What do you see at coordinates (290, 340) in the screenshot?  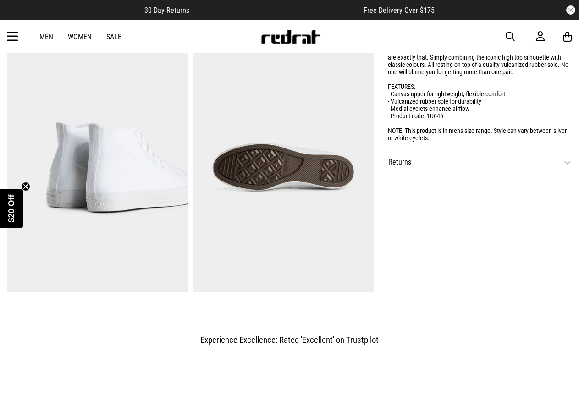 I see `h3: Experience Excellence: Rated 'Excellent' on Trustpilot` at bounding box center [290, 340].